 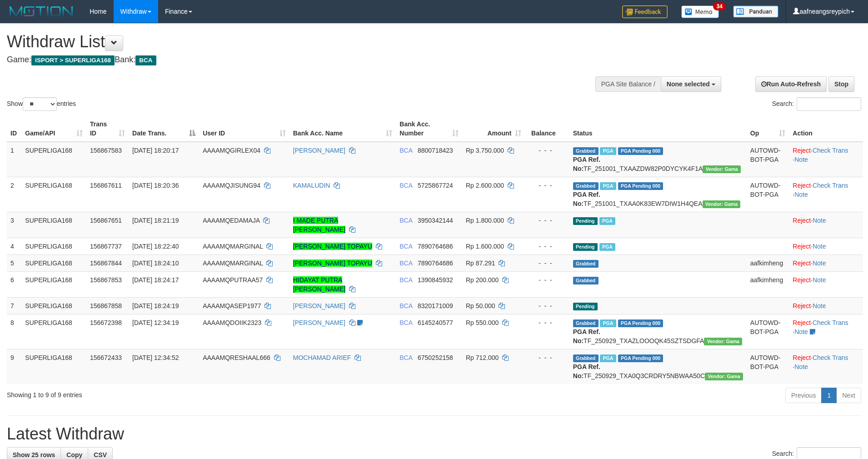 What do you see at coordinates (231, 220) in the screenshot?
I see `span: AAAAMQEDAMAJA` at bounding box center [231, 220].